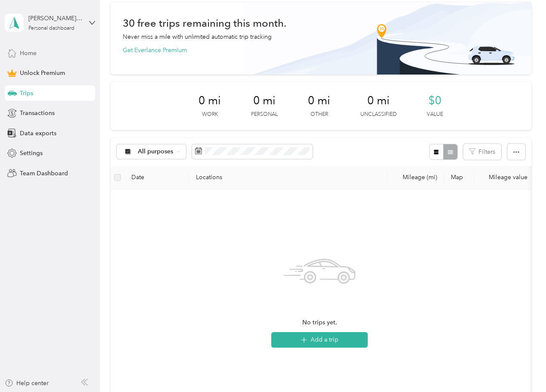 The height and width of the screenshot is (392, 546). I want to click on span: Transactions, so click(37, 113).